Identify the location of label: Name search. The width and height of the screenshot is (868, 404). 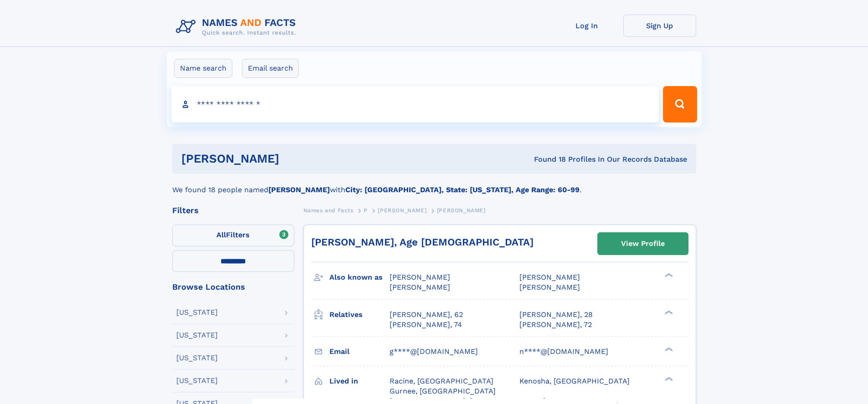
(203, 69).